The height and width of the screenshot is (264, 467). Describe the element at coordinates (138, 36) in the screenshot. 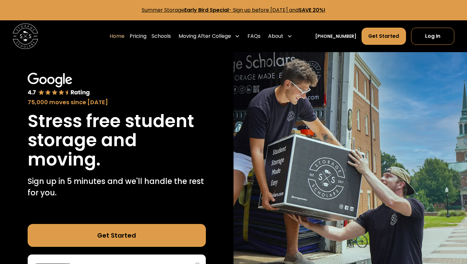

I see `a: Pricing` at that location.